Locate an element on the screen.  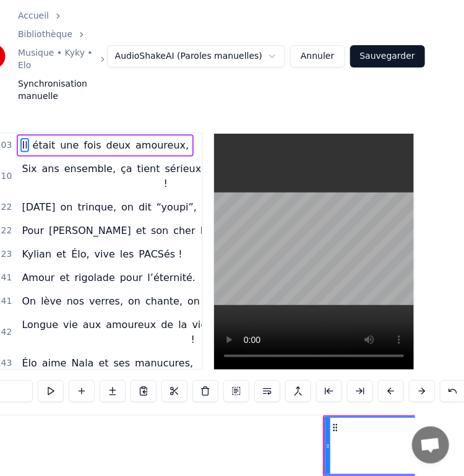
span: trinque, is located at coordinates (97, 207).